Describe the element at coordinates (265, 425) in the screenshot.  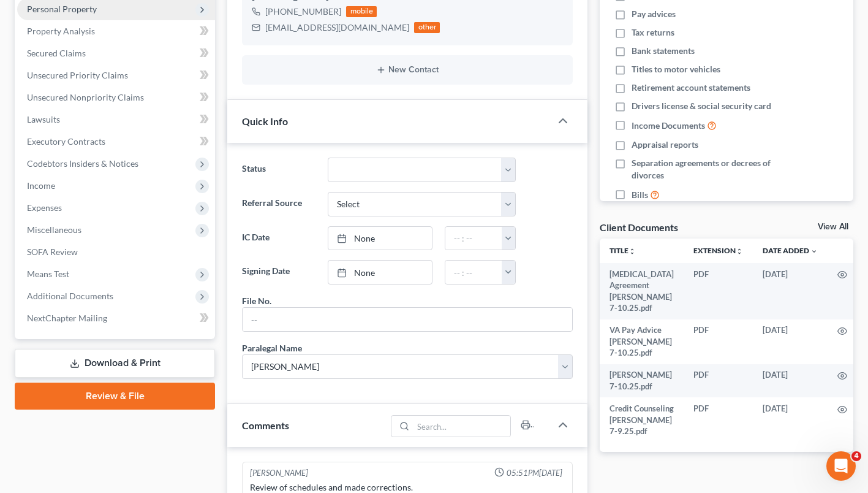
I see `span: Comments` at that location.